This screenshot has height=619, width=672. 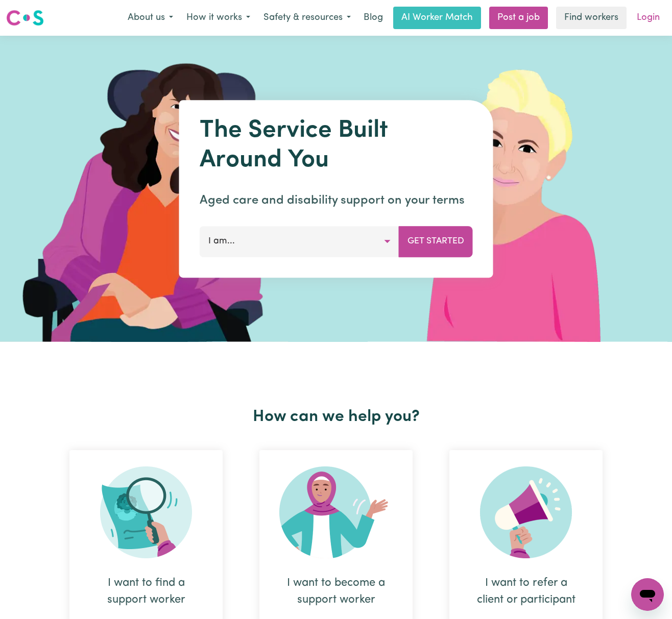 I want to click on img: Become Worker, so click(x=336, y=513).